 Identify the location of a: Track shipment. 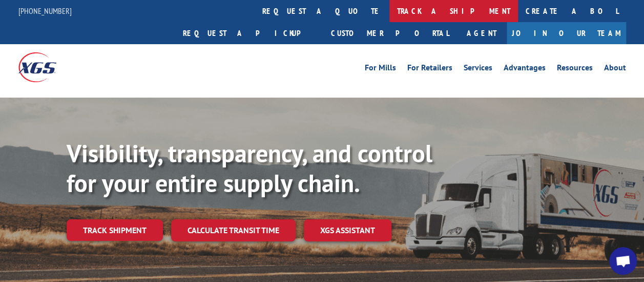
(115, 229).